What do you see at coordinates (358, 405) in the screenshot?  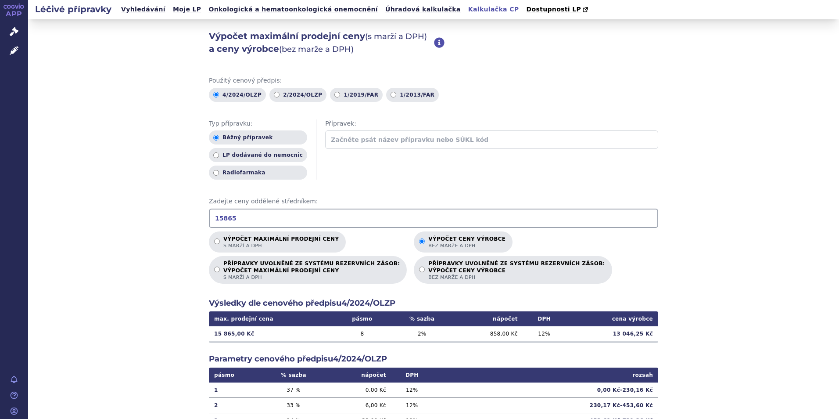 I see `td: 6,00 Kč` at bounding box center [358, 405].